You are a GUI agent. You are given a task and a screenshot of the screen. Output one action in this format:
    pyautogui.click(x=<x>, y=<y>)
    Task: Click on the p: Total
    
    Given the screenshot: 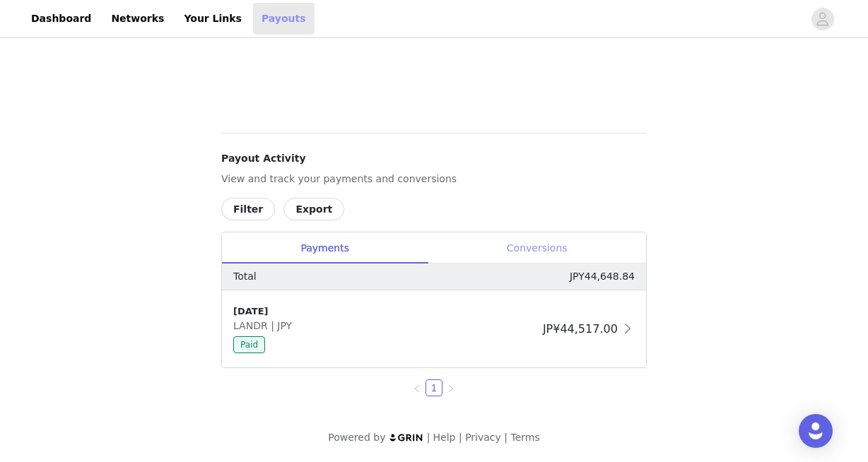 What is the action you would take?
    pyautogui.click(x=244, y=276)
    